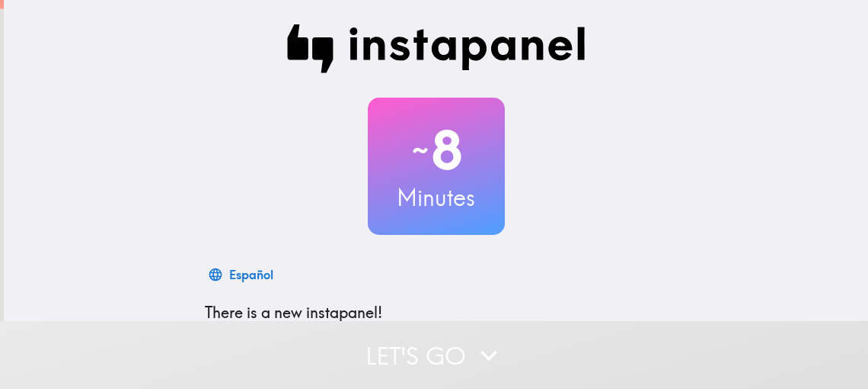 This screenshot has height=389, width=868. I want to click on div: Español, so click(252, 274).